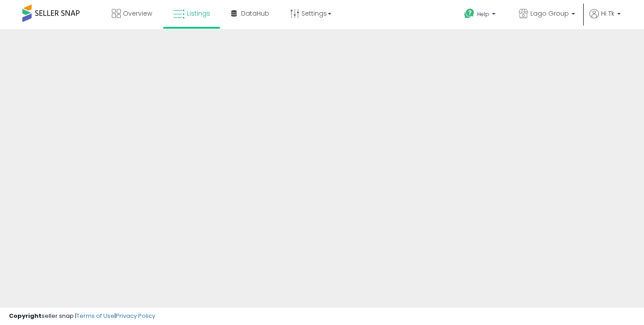  Describe the element at coordinates (605, 19) in the screenshot. I see `a: Hi Tk` at that location.